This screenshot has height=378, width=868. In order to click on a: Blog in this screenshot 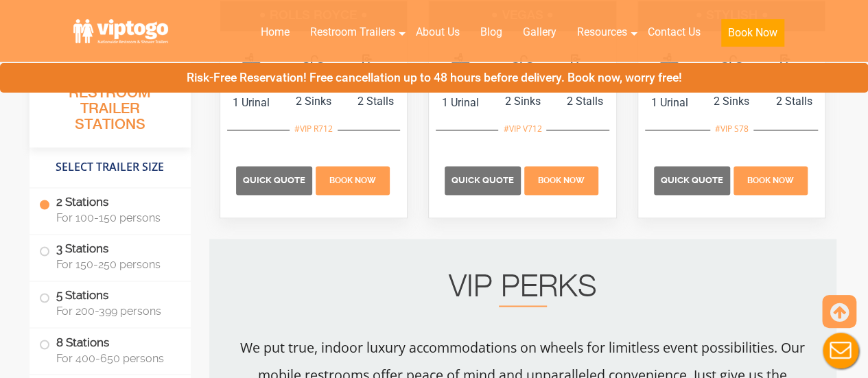, I will do `click(492, 33)`.